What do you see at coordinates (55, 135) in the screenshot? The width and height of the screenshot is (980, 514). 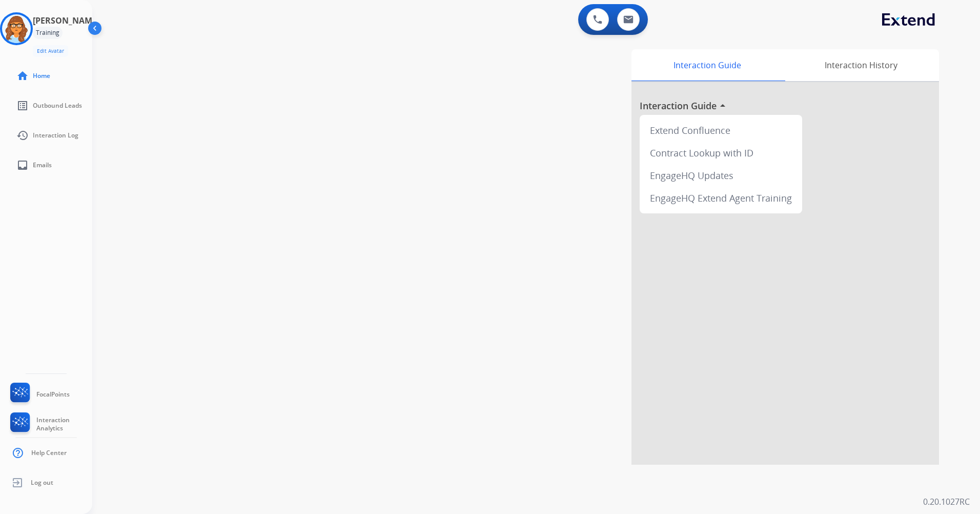 I see `span: Interaction Log` at bounding box center [55, 135].